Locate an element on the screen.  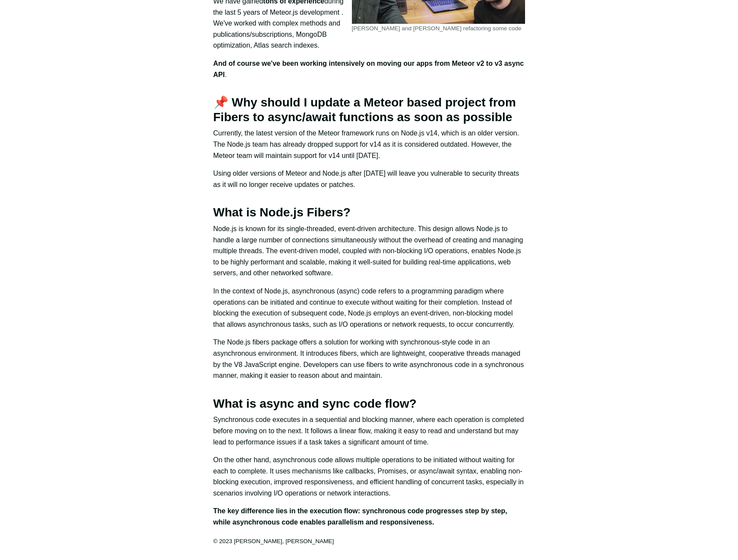
b: The key difference lies in the execution flow: synchronous code progresses step by step, while as... is located at coordinates (360, 516).